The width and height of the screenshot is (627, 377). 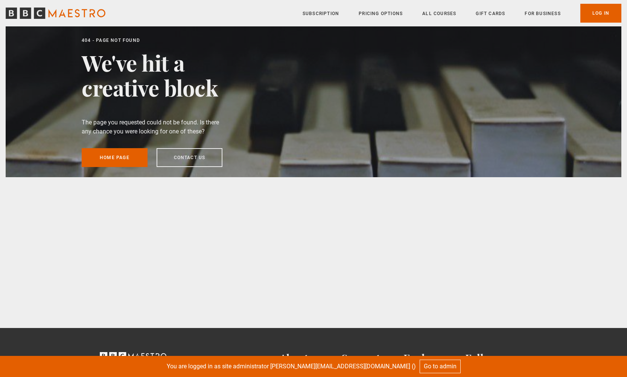 I want to click on p: The page you requested could not be found. Is there any chance you were looking for one of these?, so click(x=152, y=127).